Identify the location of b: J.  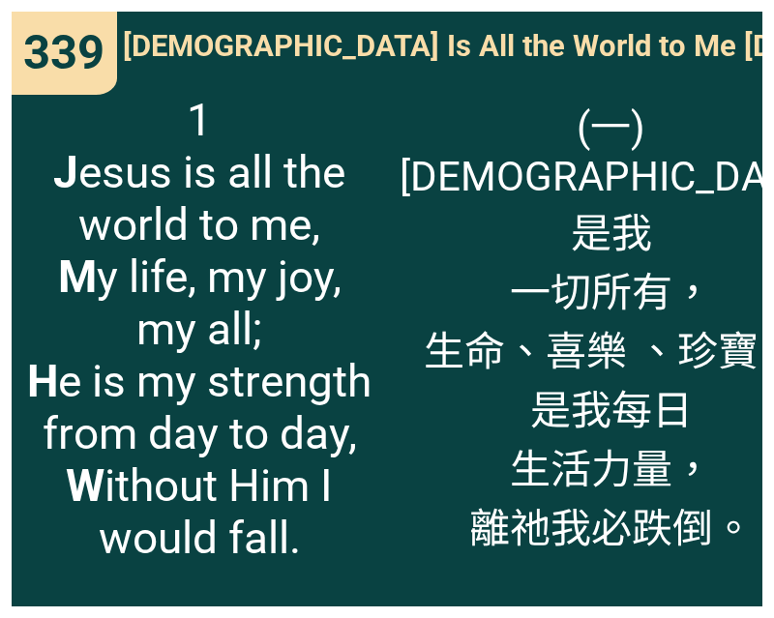
(66, 172).